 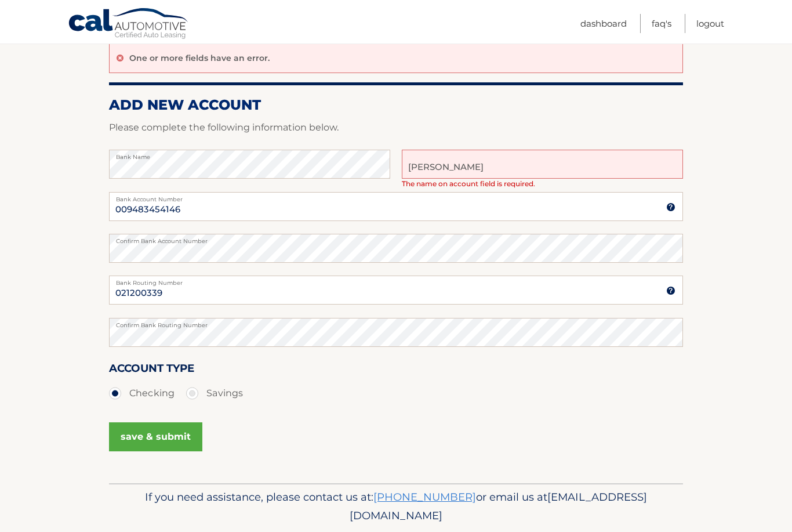 I want to click on p: If you need assistance, please contact us at: or email us at, so click(x=396, y=506).